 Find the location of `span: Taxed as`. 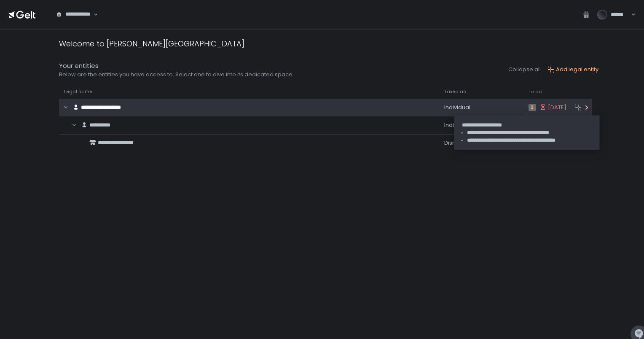

span: Taxed as is located at coordinates (455, 91).